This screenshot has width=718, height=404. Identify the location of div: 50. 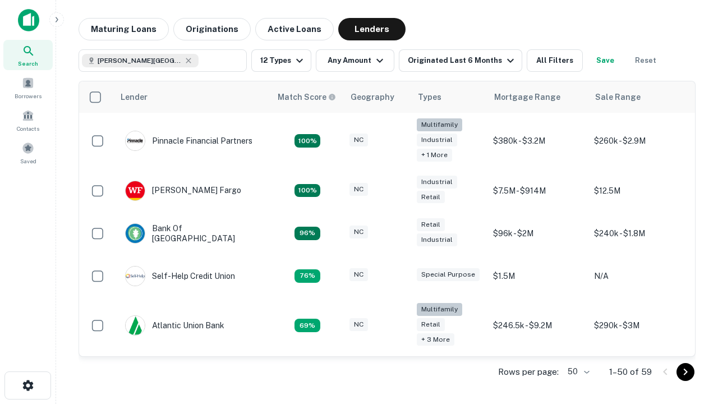
(577, 371).